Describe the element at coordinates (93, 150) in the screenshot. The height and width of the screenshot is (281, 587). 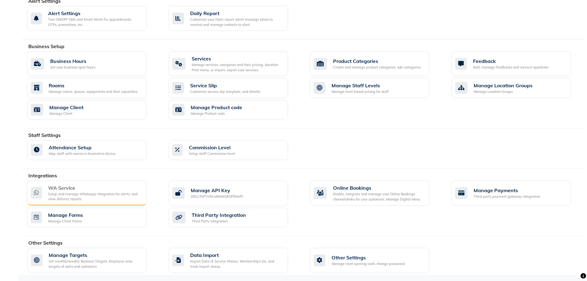
I see `a: Attendance SetupMap staff with names in biometrics device` at that location.